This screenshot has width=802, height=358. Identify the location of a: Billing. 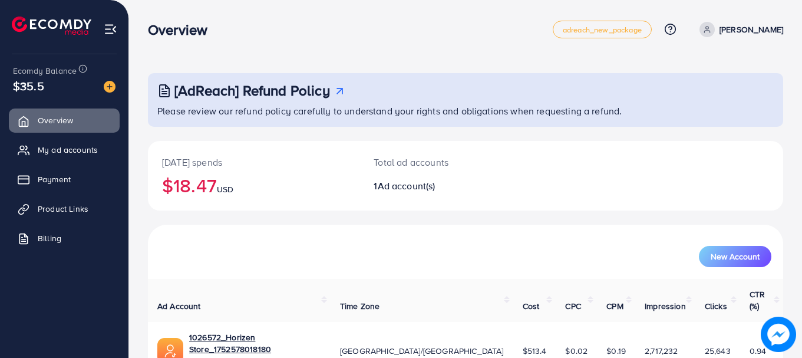
(64, 238).